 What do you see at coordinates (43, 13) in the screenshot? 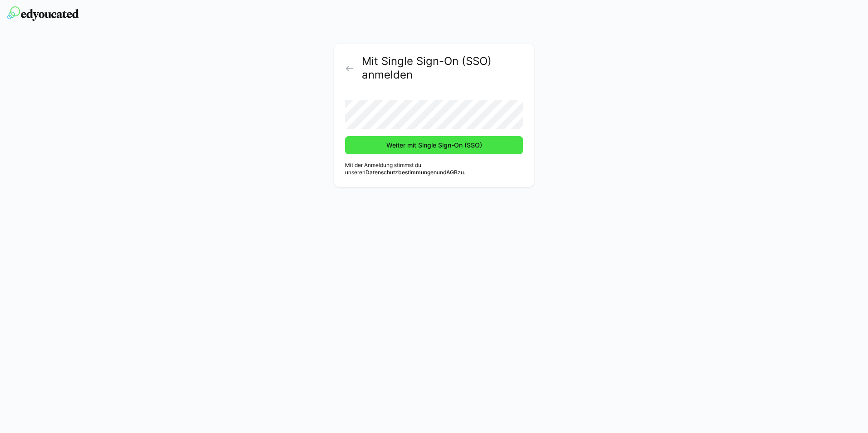
I see `img: edyoucated` at bounding box center [43, 13].